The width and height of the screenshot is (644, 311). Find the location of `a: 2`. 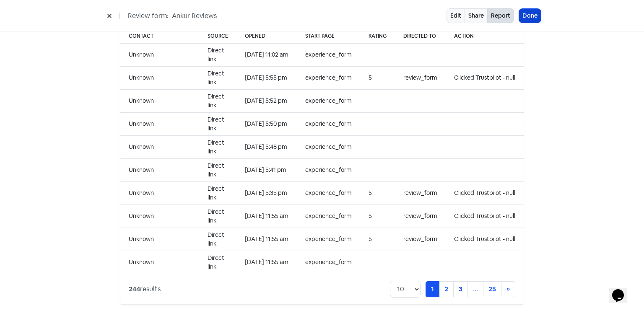

a: 2 is located at coordinates (446, 289).